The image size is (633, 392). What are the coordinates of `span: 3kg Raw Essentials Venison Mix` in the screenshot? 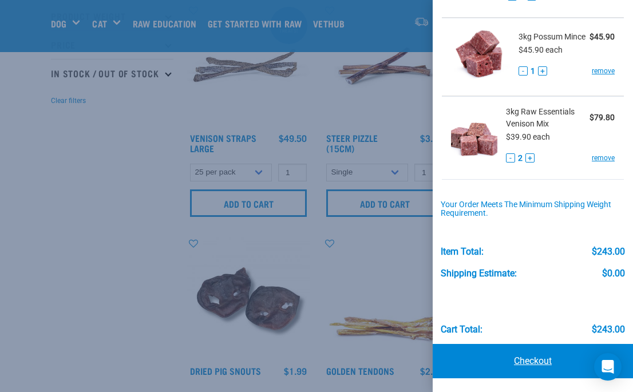 It's located at (548, 118).